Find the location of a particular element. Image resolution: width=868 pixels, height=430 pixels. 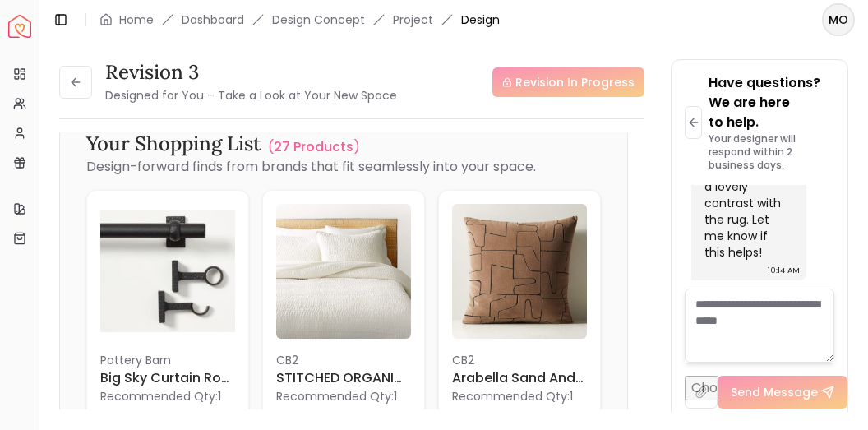

h3: Revision 3 is located at coordinates (251, 72).